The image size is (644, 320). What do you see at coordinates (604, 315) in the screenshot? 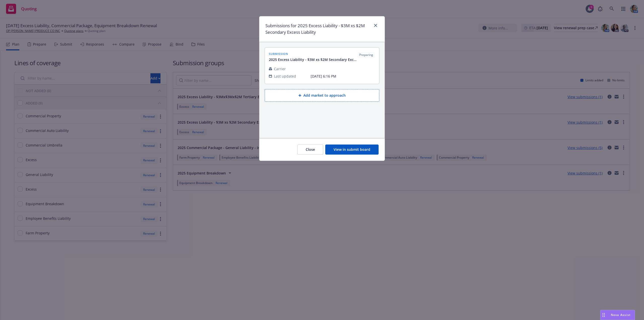
I see `div: Drag to move` at bounding box center [604, 315].